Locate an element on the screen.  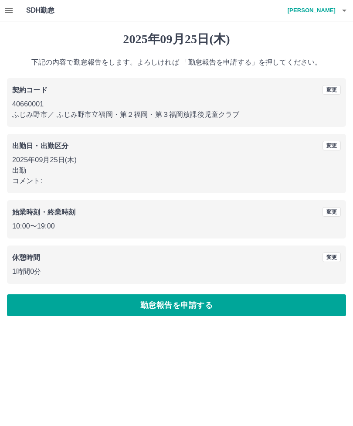
p: 40660001 is located at coordinates (177, 104).